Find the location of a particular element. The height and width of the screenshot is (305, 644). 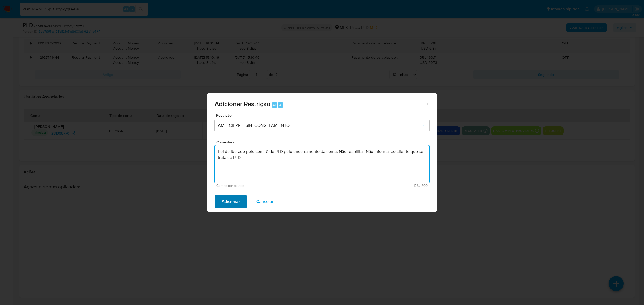

button: Cancelar is located at coordinates (265, 201).